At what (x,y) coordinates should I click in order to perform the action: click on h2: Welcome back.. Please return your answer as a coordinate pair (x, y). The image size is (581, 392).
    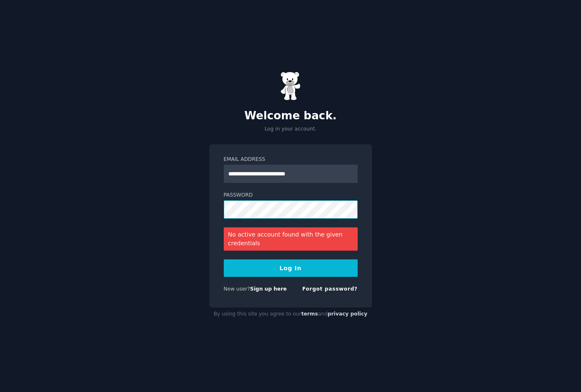
    Looking at the image, I should click on (290, 116).